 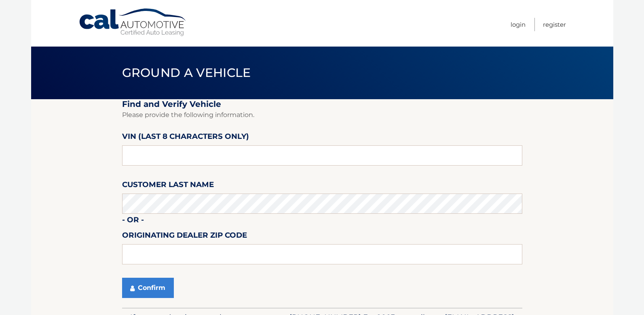 I want to click on label: Originating Dealer Zip Code, so click(x=184, y=236).